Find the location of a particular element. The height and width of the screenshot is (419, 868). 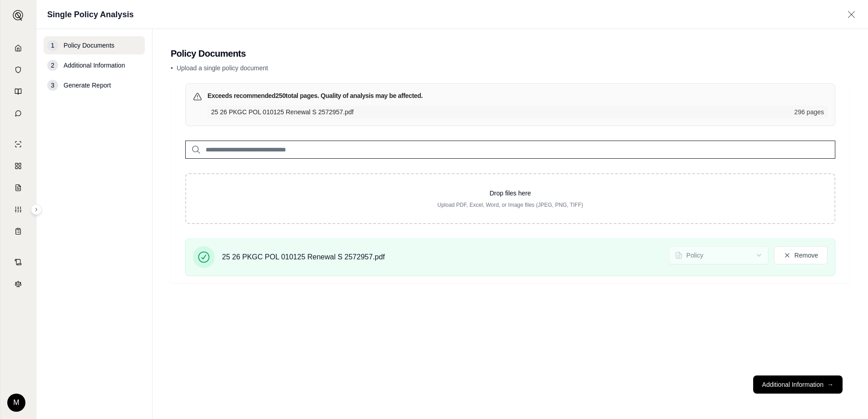

span: Upload a single policy document is located at coordinates (223, 68).